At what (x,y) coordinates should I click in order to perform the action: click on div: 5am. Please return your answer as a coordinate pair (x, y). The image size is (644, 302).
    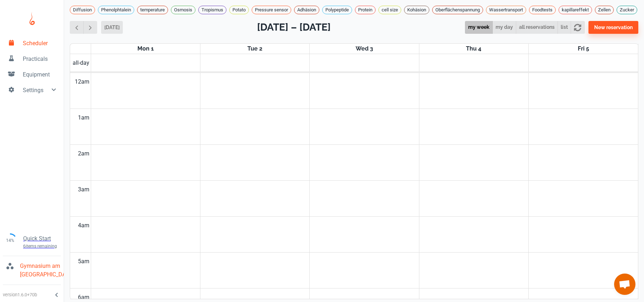
    Looking at the image, I should click on (84, 261).